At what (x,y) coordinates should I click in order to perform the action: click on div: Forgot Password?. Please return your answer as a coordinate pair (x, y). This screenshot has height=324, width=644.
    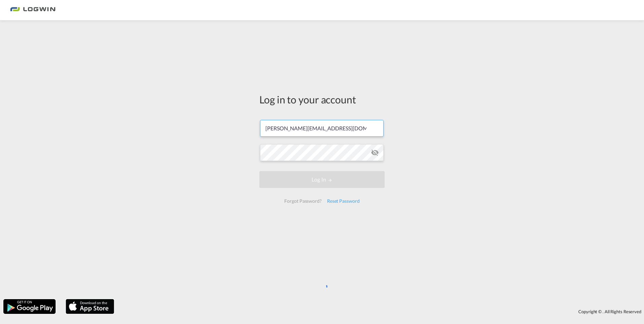
    Looking at the image, I should click on (303, 201).